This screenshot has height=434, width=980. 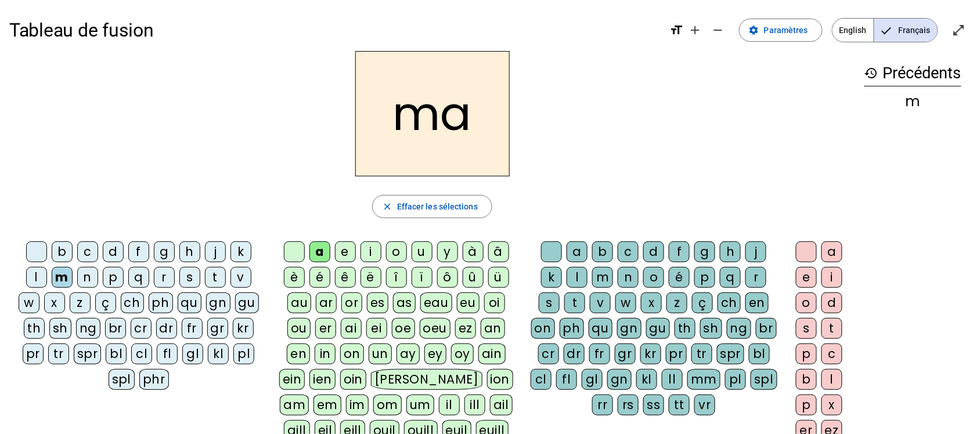 I want to click on div: e, so click(x=806, y=278).